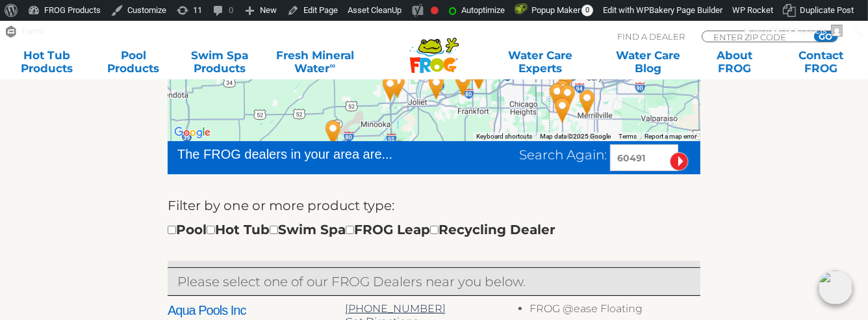  I want to click on a: Water CareExperts, so click(541, 62).